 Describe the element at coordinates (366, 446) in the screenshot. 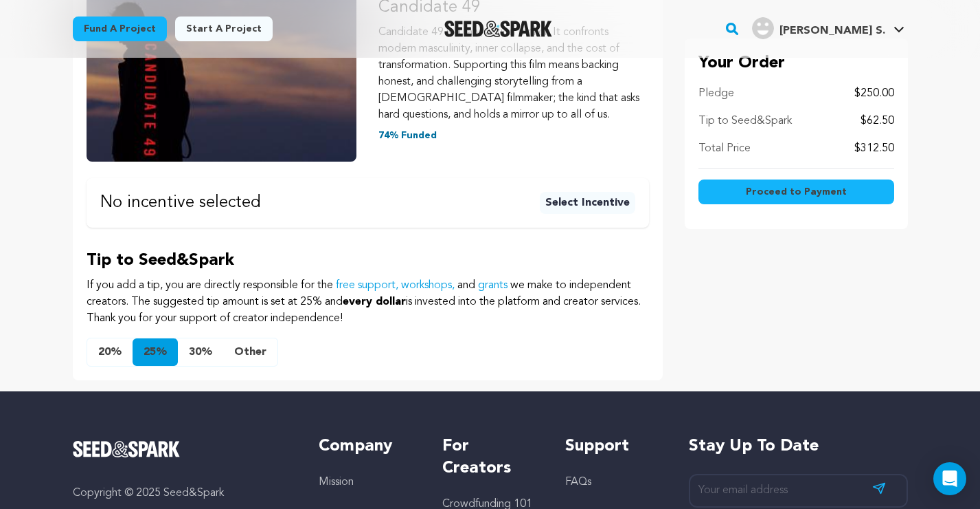

I see `h5: Company` at that location.